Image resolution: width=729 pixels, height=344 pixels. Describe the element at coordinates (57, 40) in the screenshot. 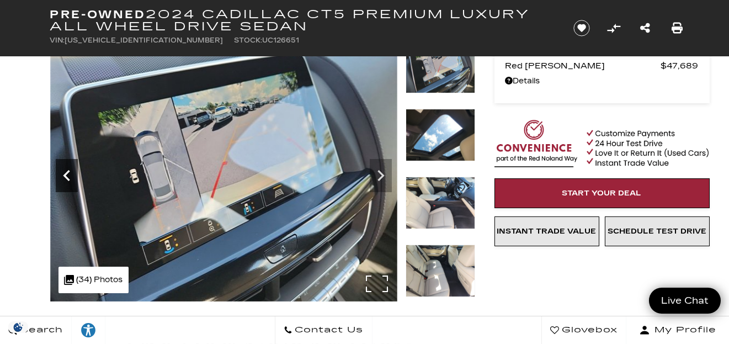

I see `span: VIN:` at that location.